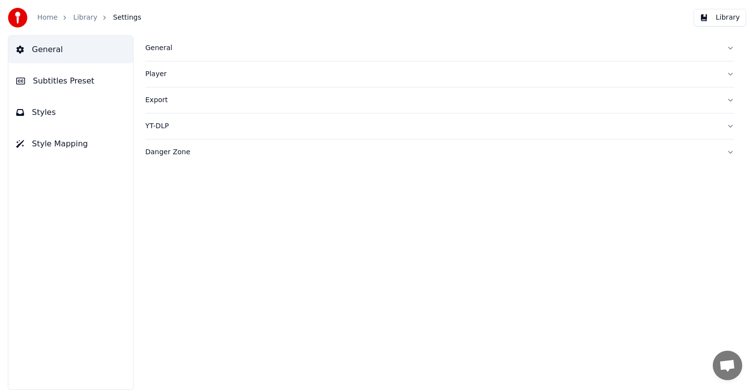  What do you see at coordinates (440, 126) in the screenshot?
I see `button: YT-DLP` at bounding box center [440, 126].